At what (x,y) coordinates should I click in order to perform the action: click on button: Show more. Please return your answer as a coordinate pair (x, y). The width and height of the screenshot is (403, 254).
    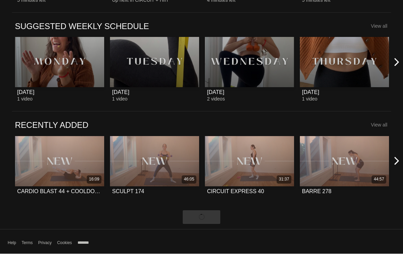
    Looking at the image, I should click on (201, 217).